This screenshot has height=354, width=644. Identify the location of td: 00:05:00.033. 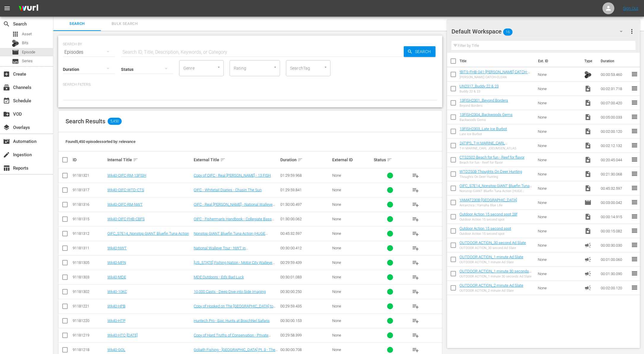
(614, 117).